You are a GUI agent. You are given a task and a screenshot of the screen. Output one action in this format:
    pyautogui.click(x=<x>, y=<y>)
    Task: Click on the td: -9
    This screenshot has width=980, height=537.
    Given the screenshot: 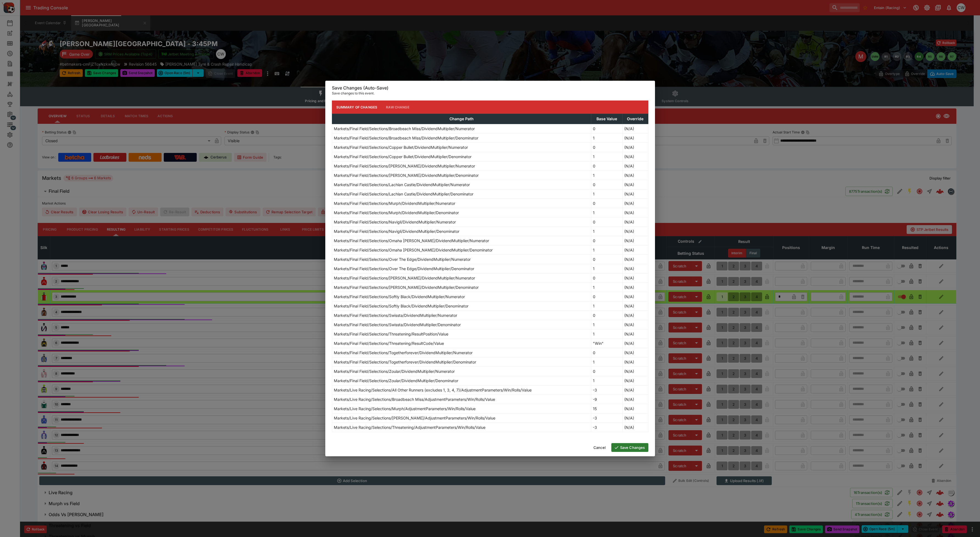 What is the action you would take?
    pyautogui.click(x=606, y=399)
    